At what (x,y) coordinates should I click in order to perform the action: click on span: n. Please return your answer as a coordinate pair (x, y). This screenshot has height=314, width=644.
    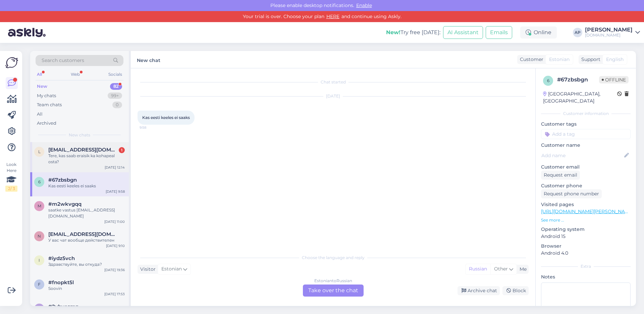
    Looking at the image, I should click on (39, 236).